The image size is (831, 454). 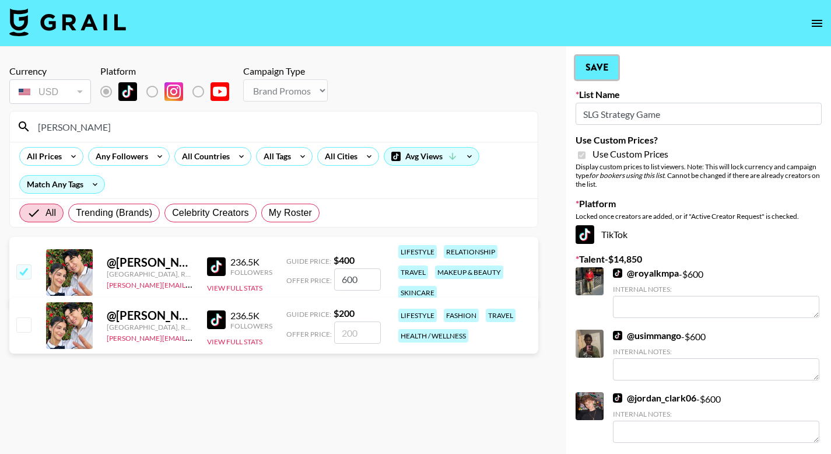 I want to click on a: @jordan_clark06, so click(x=654, y=398).